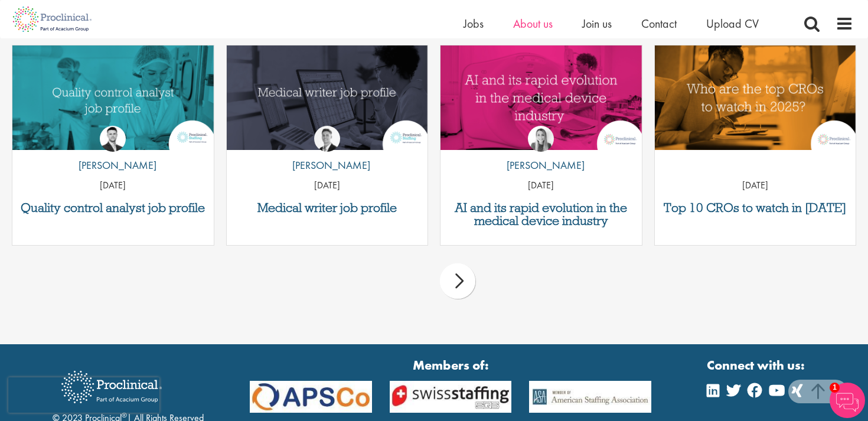 The image size is (868, 421). I want to click on span: 1, so click(835, 387).